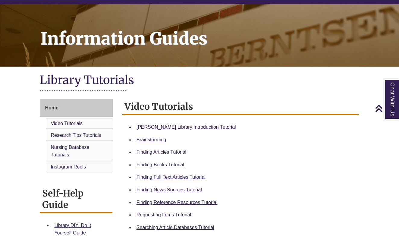 This screenshot has height=236, width=399. What do you see at coordinates (73, 229) in the screenshot?
I see `a: Library DIY: Do It Yourself Guide` at bounding box center [73, 229].